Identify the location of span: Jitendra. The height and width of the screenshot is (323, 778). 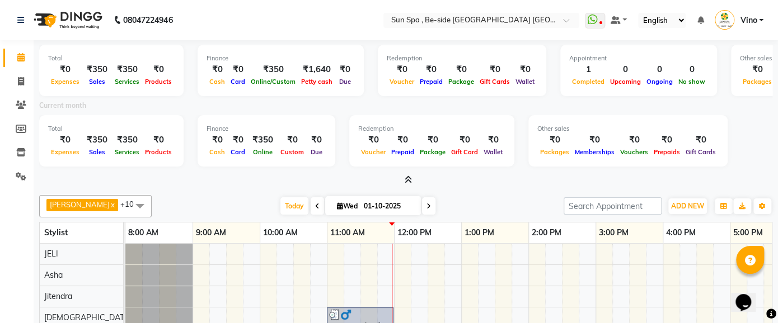
(58, 296).